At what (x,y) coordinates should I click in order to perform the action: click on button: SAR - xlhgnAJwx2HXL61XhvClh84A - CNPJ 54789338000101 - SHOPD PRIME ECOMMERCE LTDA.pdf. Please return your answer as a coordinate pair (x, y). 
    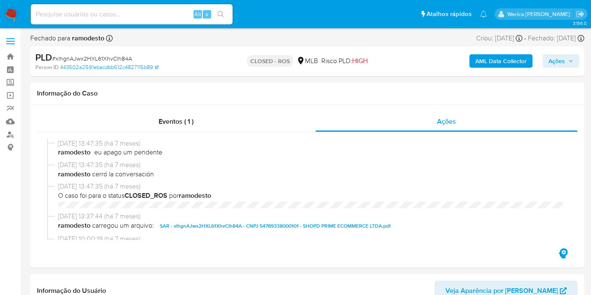
    Looking at the image, I should click on (275, 226).